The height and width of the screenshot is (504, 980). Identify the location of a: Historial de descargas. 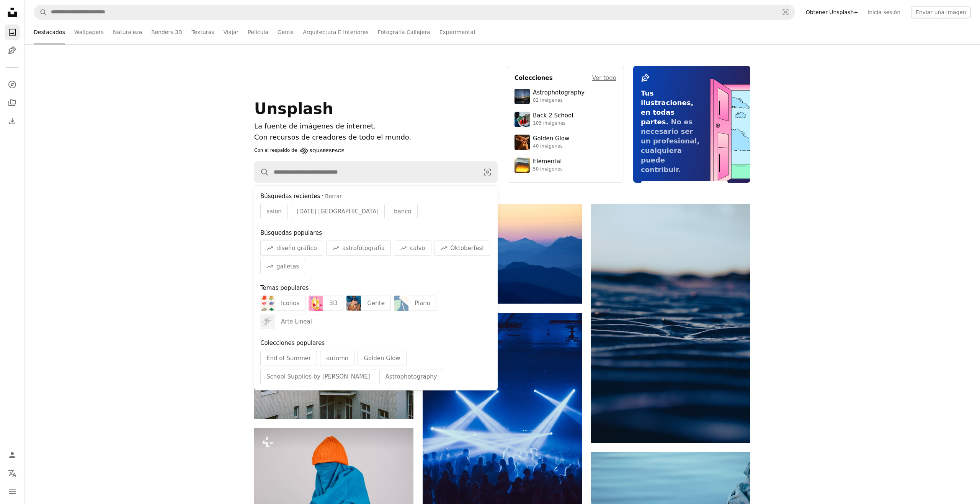
(12, 122).